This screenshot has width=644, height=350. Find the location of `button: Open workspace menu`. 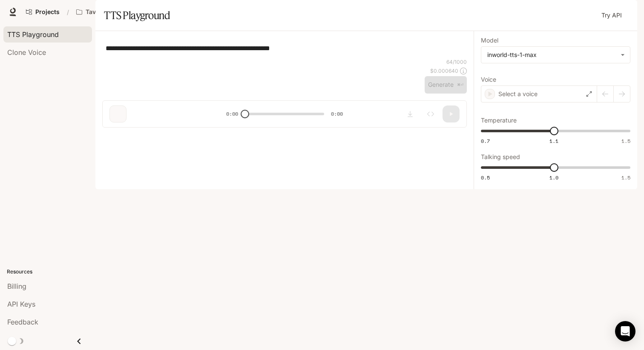

button: Open workspace menu is located at coordinates (105, 12).